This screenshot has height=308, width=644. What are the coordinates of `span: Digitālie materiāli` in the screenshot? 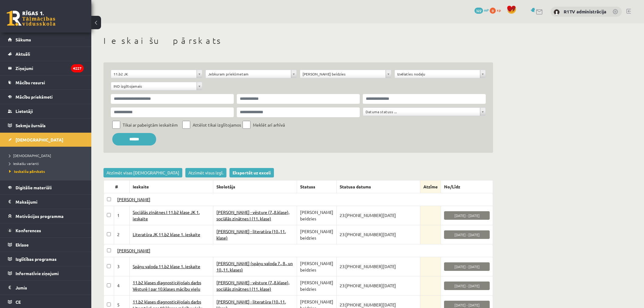 It's located at (33, 187).